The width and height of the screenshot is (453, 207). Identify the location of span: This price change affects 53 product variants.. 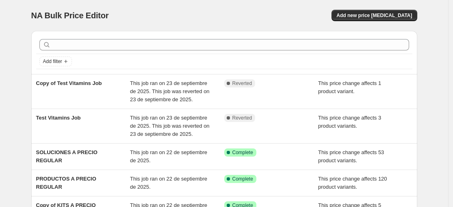
(351, 156).